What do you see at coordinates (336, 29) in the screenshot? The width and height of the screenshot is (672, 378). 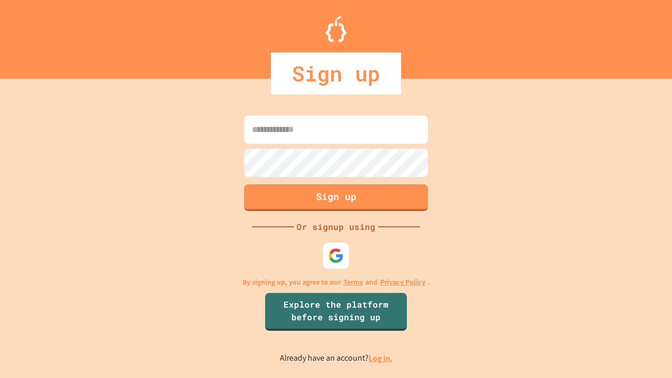 I see `img: Logo.svg` at bounding box center [336, 29].